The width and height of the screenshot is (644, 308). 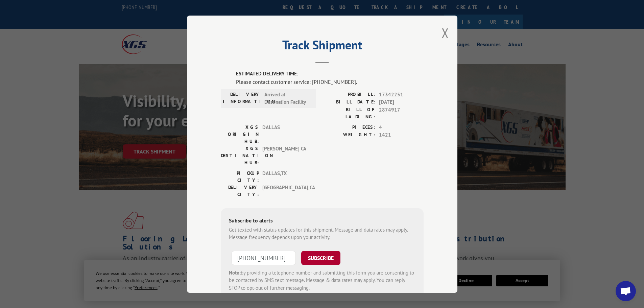 What do you see at coordinates (240, 177) in the screenshot?
I see `label: PICKUP CITY:` at bounding box center [240, 177].